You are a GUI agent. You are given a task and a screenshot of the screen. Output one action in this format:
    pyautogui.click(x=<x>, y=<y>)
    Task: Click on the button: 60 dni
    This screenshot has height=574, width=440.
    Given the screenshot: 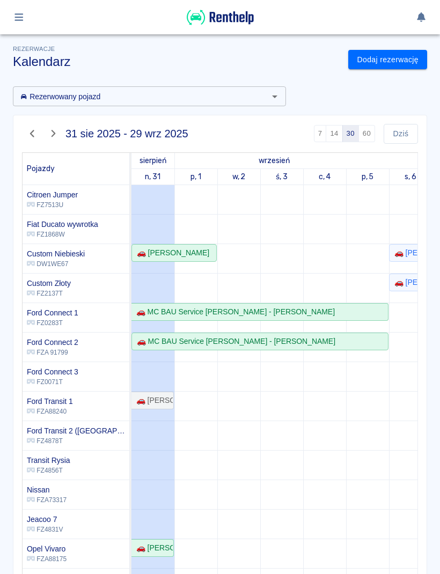 What is the action you would take?
    pyautogui.click(x=367, y=134)
    